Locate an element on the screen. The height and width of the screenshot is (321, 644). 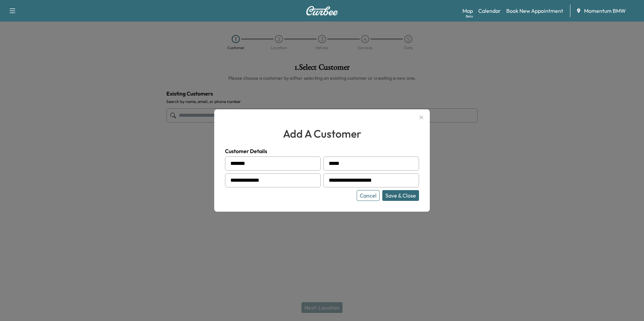
a: MapBeta is located at coordinates (467, 11).